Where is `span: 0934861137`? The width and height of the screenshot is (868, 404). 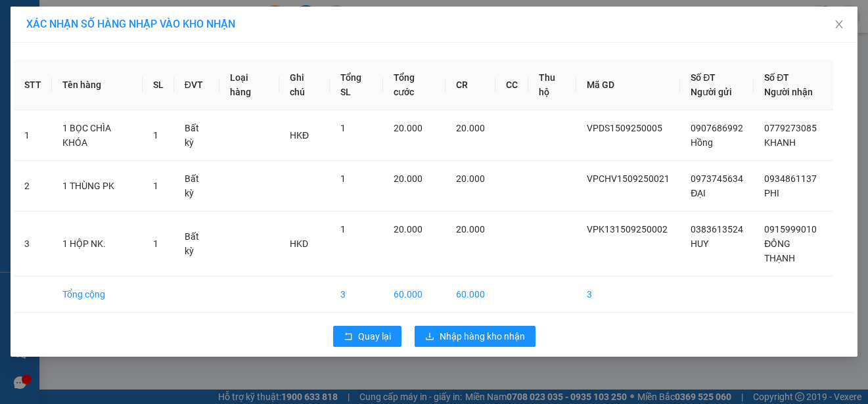
span: 0934861137 is located at coordinates (791, 178).